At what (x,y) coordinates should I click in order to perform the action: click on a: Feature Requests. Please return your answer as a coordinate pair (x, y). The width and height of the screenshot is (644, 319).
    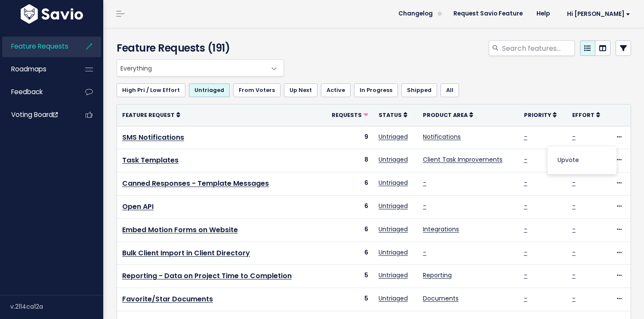
    Looking at the image, I should click on (37, 46).